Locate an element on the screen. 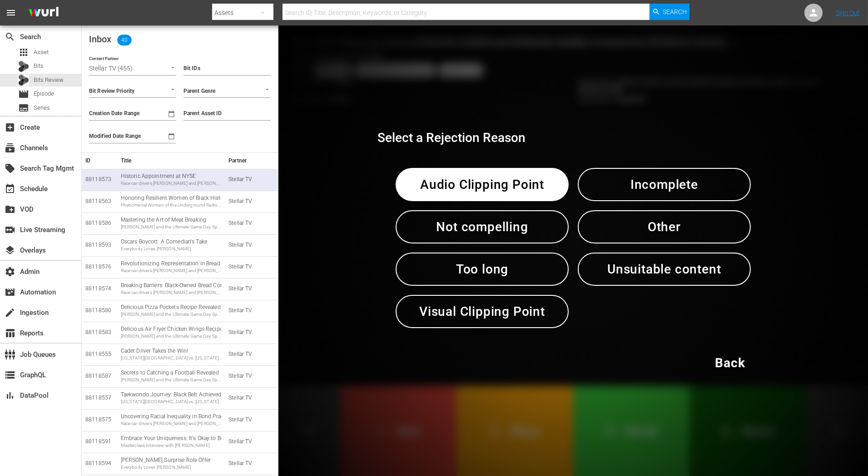 The height and width of the screenshot is (476, 868). button: Visual Clipping Point is located at coordinates (482, 311).